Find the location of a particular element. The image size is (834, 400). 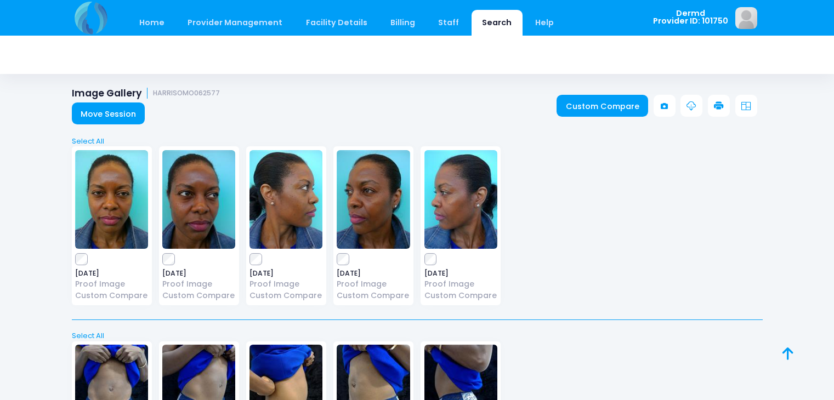

a: Help is located at coordinates (544, 22).